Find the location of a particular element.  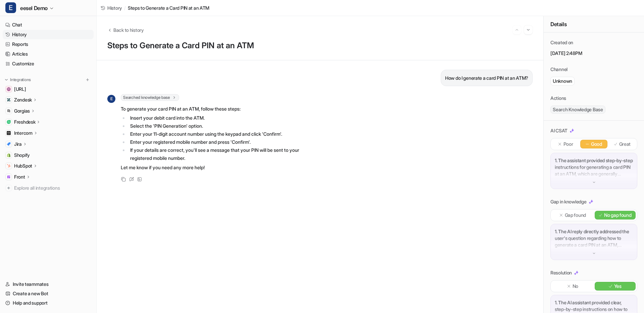

a: Help and support is located at coordinates (48, 303).